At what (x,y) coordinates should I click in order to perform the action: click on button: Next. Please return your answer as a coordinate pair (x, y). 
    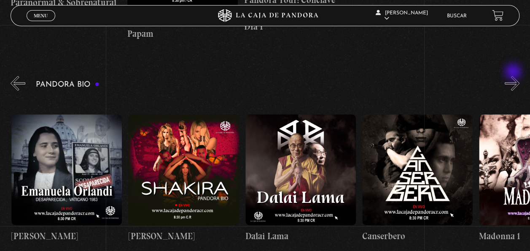
    Looking at the image, I should click on (512, 83).